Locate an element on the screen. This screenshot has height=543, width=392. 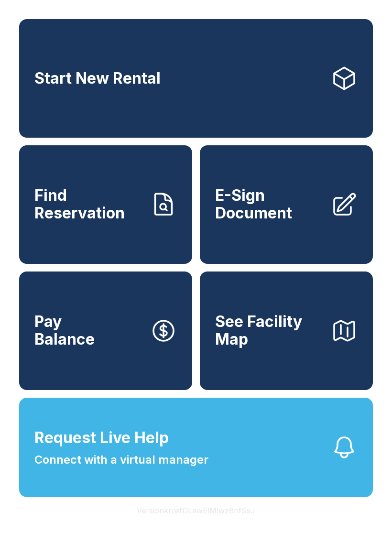
span: Pay Balance is located at coordinates (65, 331).